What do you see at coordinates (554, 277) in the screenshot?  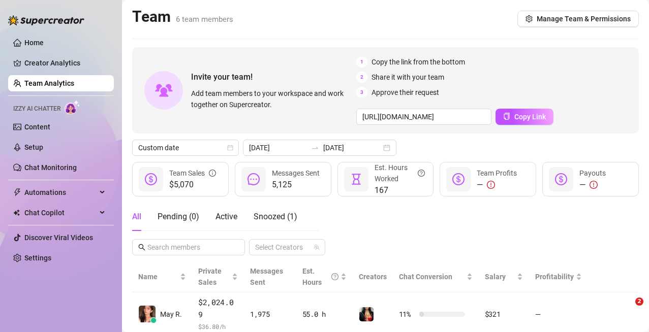 I see `span: Profitability` at bounding box center [554, 277].